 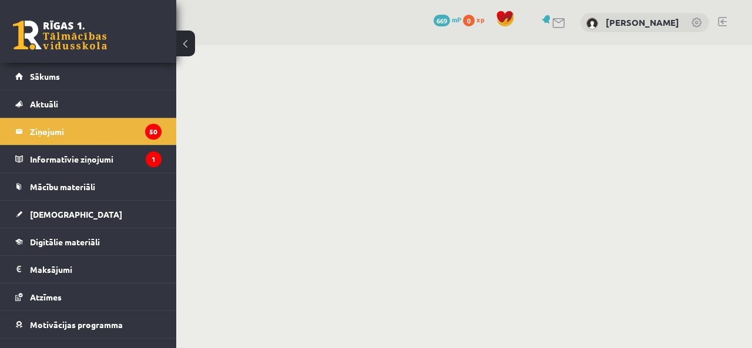 I want to click on a: Informatīvie ziņojumi1, so click(x=88, y=159).